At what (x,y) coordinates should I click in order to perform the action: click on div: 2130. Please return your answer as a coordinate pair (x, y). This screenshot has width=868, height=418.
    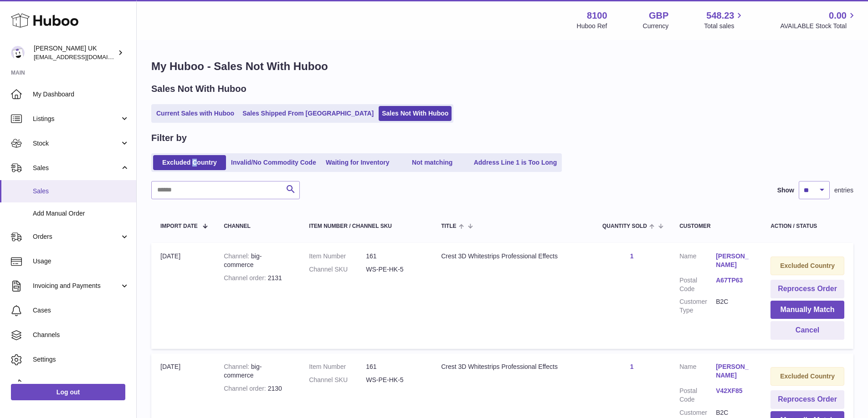
    Looking at the image, I should click on (257, 388).